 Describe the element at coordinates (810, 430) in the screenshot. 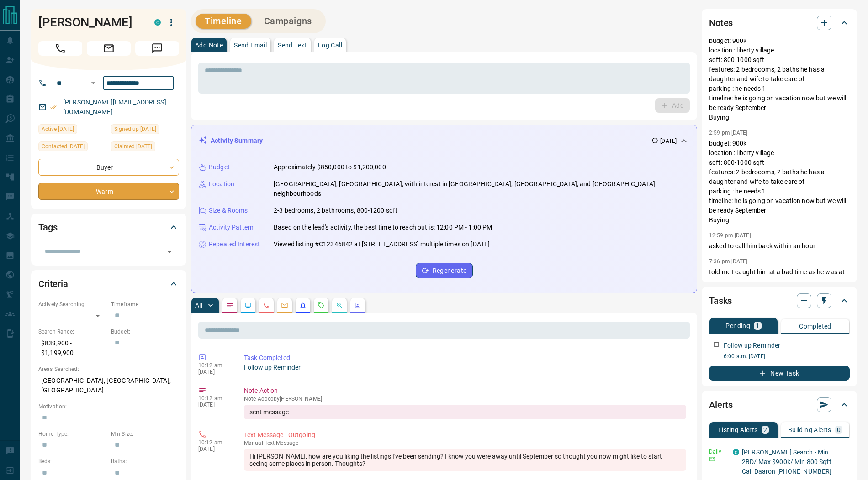

I see `p: Building Alerts` at that location.